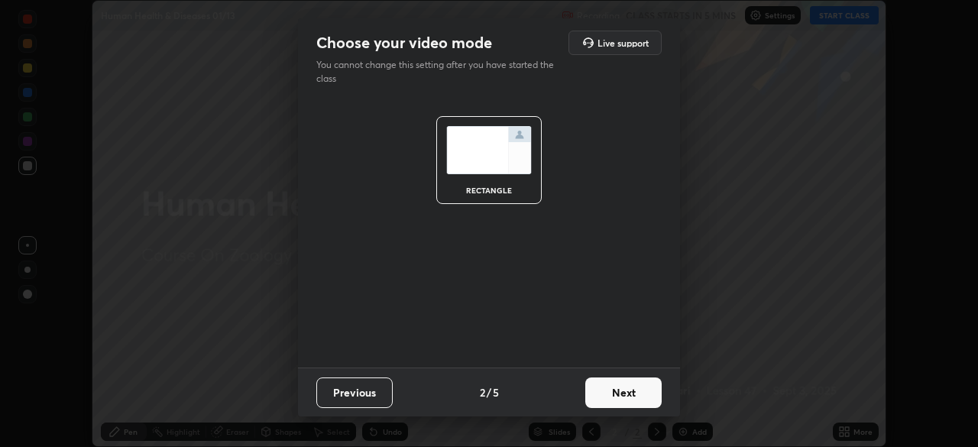  What do you see at coordinates (489, 150) in the screenshot?
I see `img: normalScreenIcon.ae25ed63.svg` at bounding box center [489, 150].